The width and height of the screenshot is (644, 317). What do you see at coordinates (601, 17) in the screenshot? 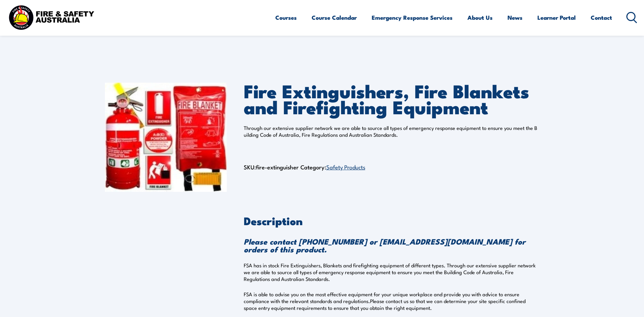
I see `a: Contact` at bounding box center [601, 17].